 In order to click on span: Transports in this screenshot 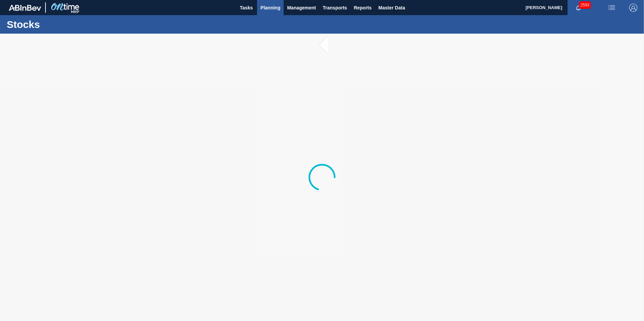, I will do `click(335, 8)`.